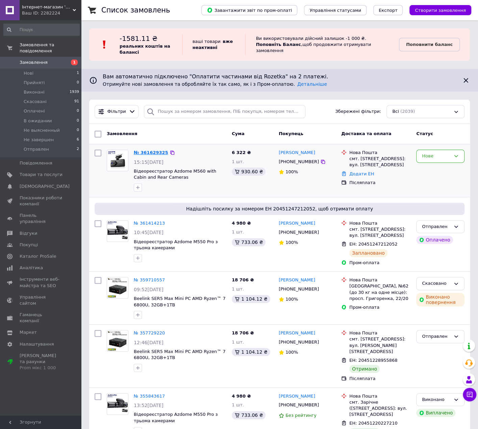  Describe the element at coordinates (425, 134) in the screenshot. I see `span: Статус` at that location.